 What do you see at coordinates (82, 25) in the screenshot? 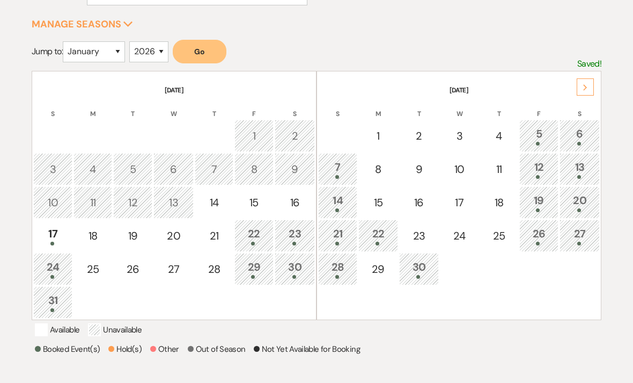
I see `button: Manage Seasons` at bounding box center [82, 25].